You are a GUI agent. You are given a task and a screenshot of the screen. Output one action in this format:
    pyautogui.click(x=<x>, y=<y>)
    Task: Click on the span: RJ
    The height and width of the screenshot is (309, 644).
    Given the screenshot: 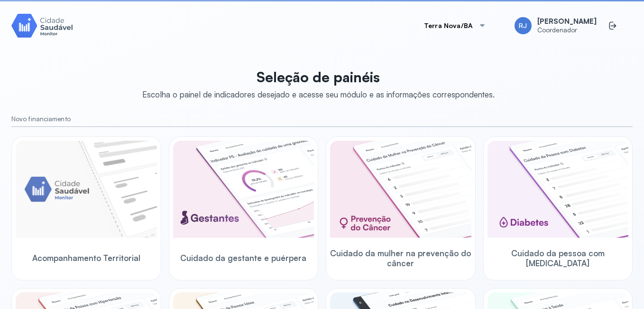 What is the action you would take?
    pyautogui.click(x=522, y=26)
    